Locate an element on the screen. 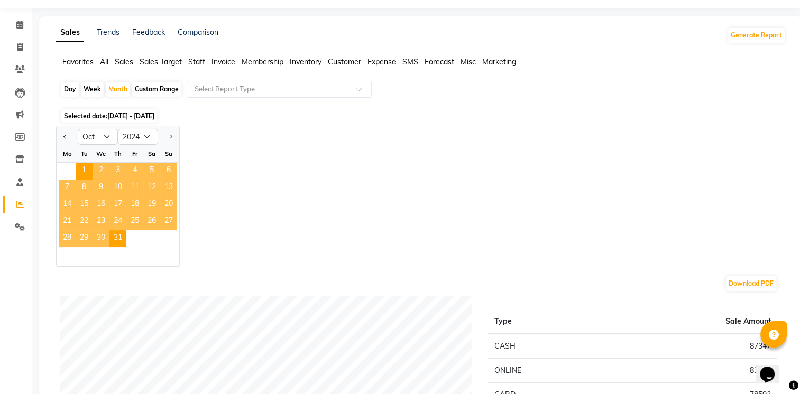 This screenshot has width=800, height=394. span: 5 is located at coordinates (152, 171).